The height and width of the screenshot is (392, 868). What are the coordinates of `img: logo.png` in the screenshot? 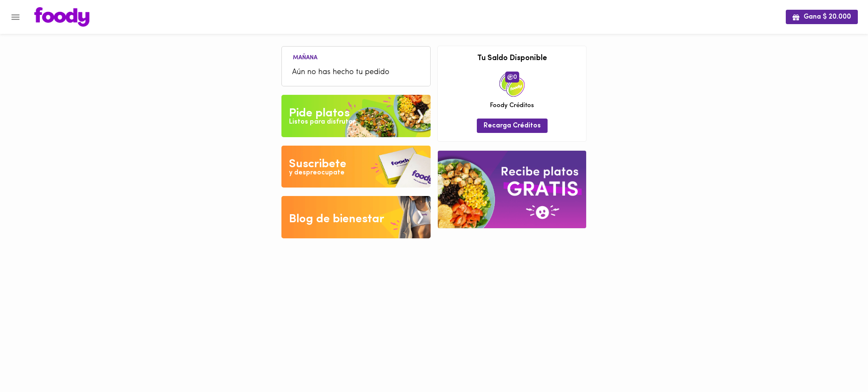 It's located at (62, 17).